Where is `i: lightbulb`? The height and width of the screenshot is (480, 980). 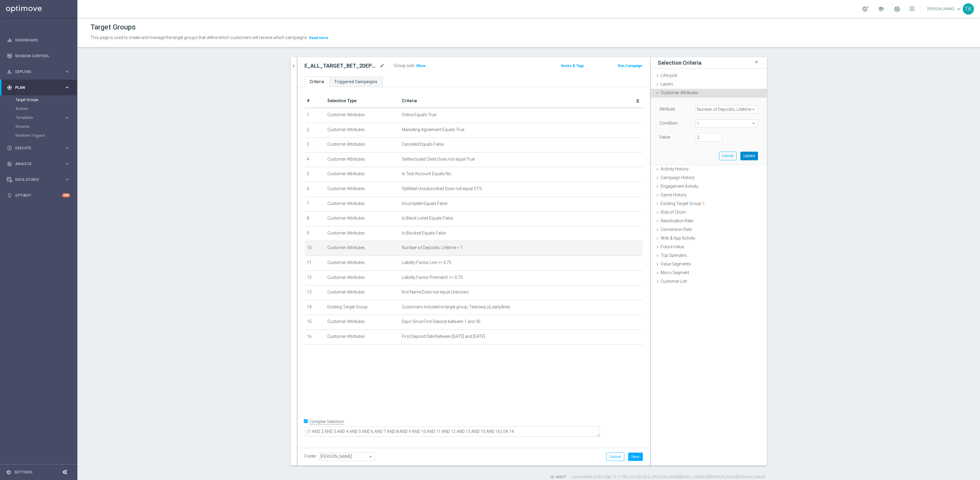 i: lightbulb is located at coordinates (10, 195).